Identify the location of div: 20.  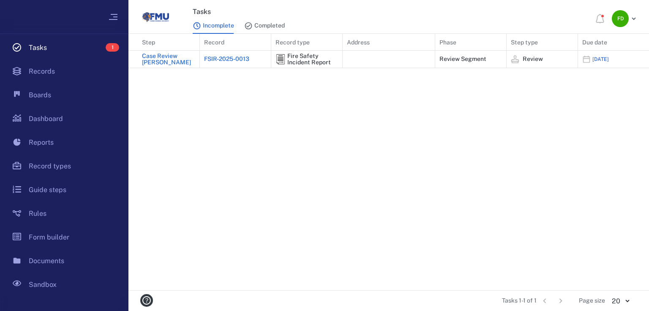
(621, 301).